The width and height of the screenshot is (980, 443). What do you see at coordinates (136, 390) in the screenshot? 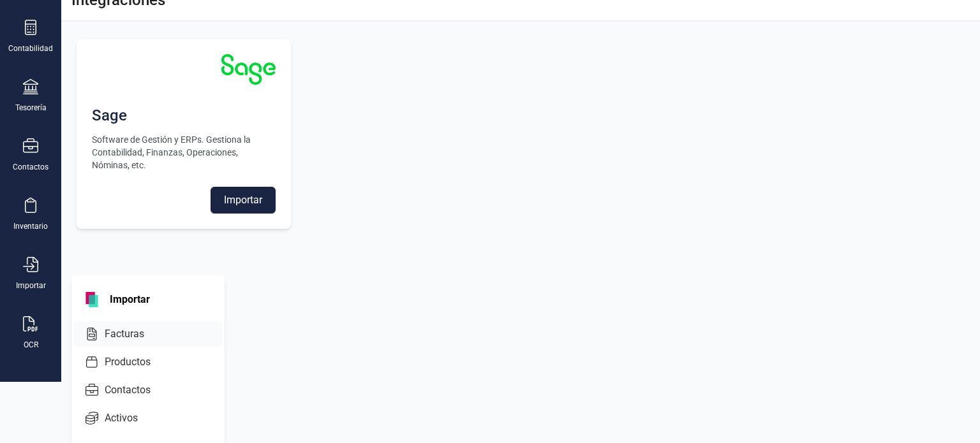
I see `span: Contactos` at bounding box center [136, 390].